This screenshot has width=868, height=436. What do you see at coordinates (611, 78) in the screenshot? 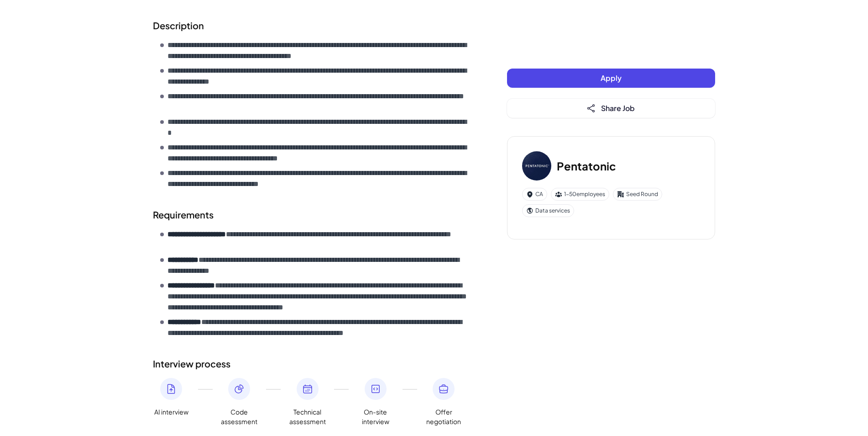
I see `span: Apply` at bounding box center [611, 78].